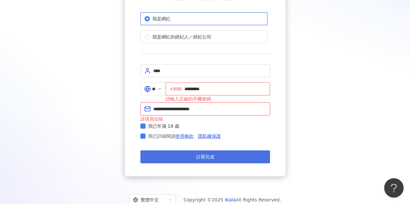  Describe the element at coordinates (230, 200) in the screenshot. I see `a: iKala` at that location.